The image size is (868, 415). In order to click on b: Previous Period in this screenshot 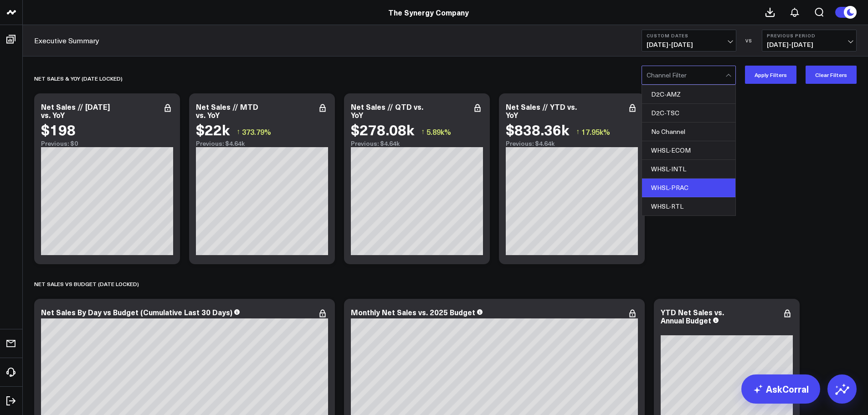, I will do `click(809, 36)`.